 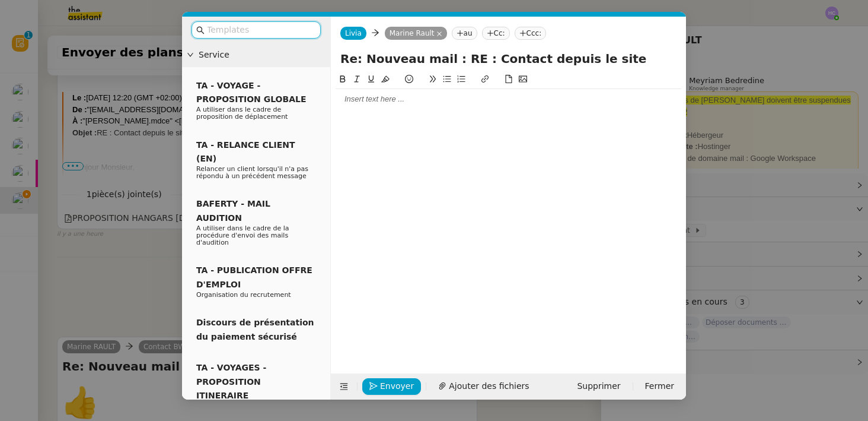 What do you see at coordinates (397, 386) in the screenshot?
I see `span: Envoyer` at bounding box center [397, 386].